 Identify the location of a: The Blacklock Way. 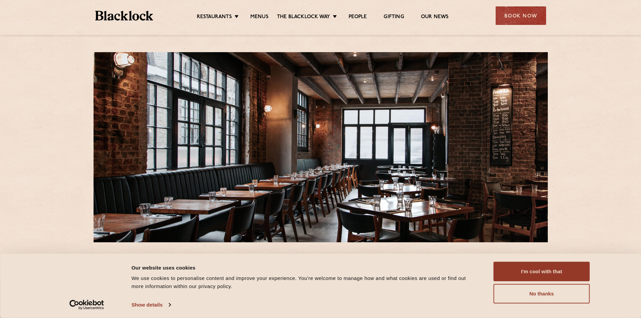
(304, 18).